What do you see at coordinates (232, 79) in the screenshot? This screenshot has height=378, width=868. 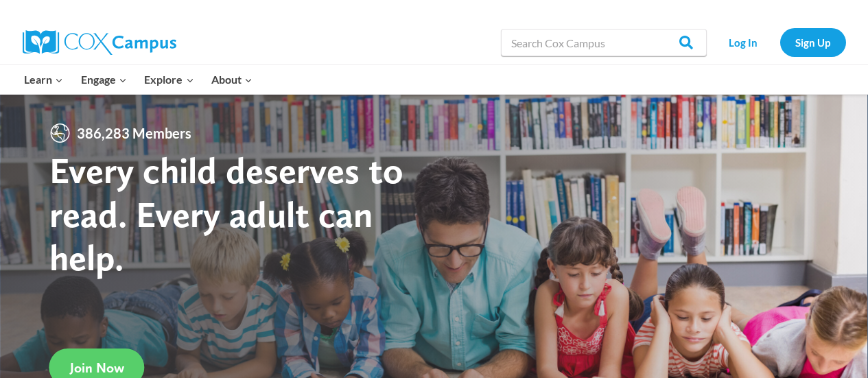 I see `span: About` at bounding box center [232, 79].